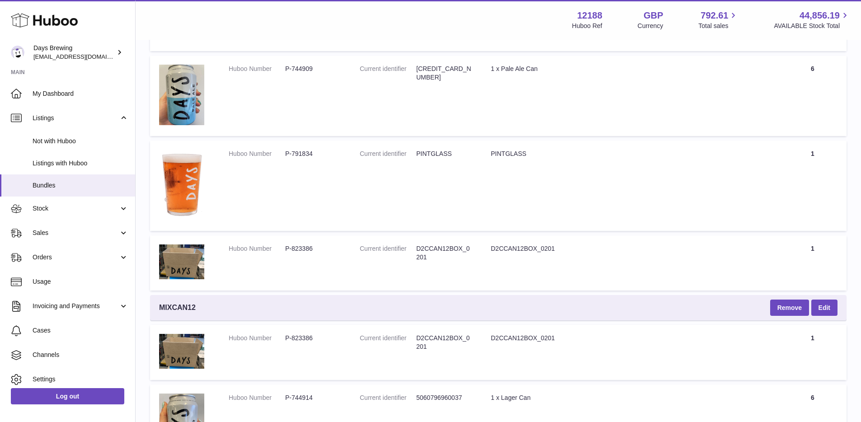 This screenshot has height=422, width=861. Describe the element at coordinates (80, 331) in the screenshot. I see `span: Cases` at that location.